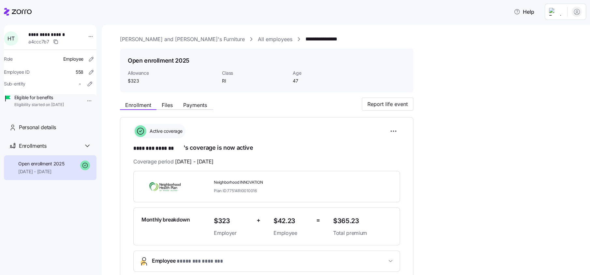 The height and width of the screenshot is (275, 590). What do you see at coordinates (39, 42) in the screenshot?
I see `span: a4ccc7b7` at bounding box center [39, 42].